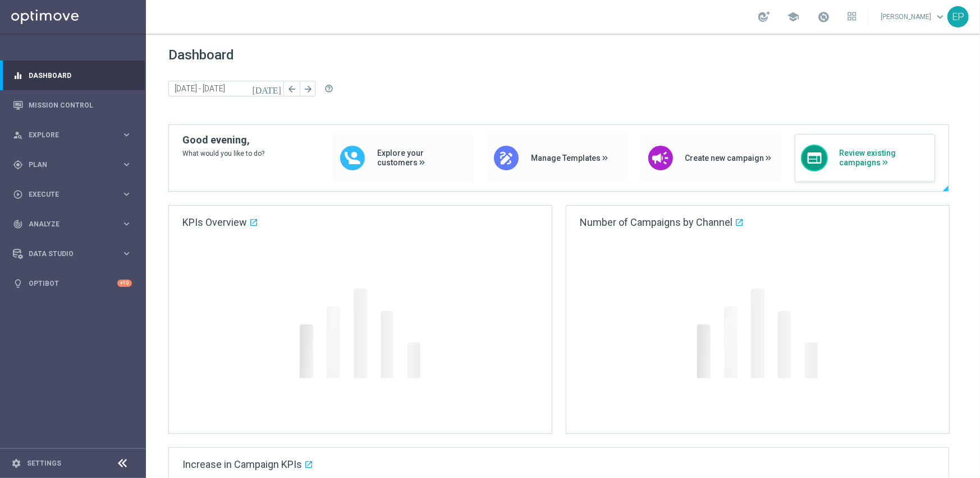 The width and height of the screenshot is (980, 478). Describe the element at coordinates (18, 135) in the screenshot. I see `i: person_search` at that location.